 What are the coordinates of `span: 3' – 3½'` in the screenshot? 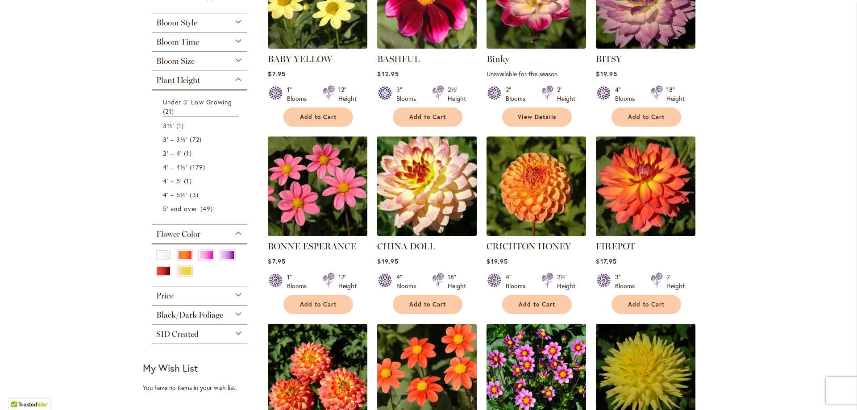 It's located at (175, 139).